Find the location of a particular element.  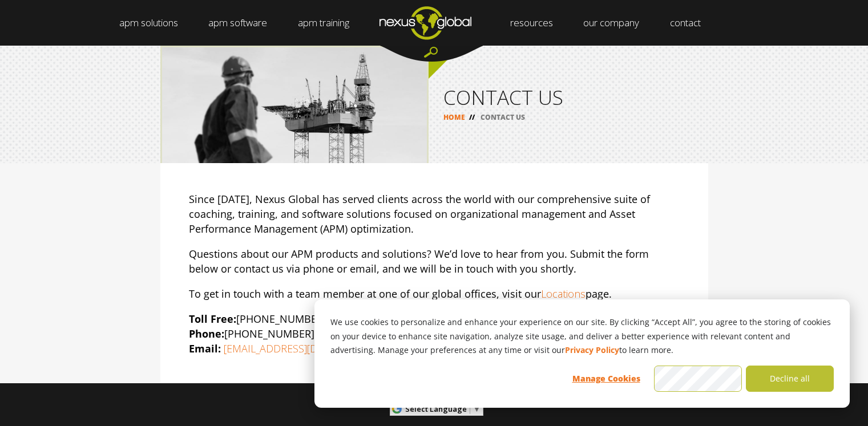

div: Cookie banner is located at coordinates (582, 353).